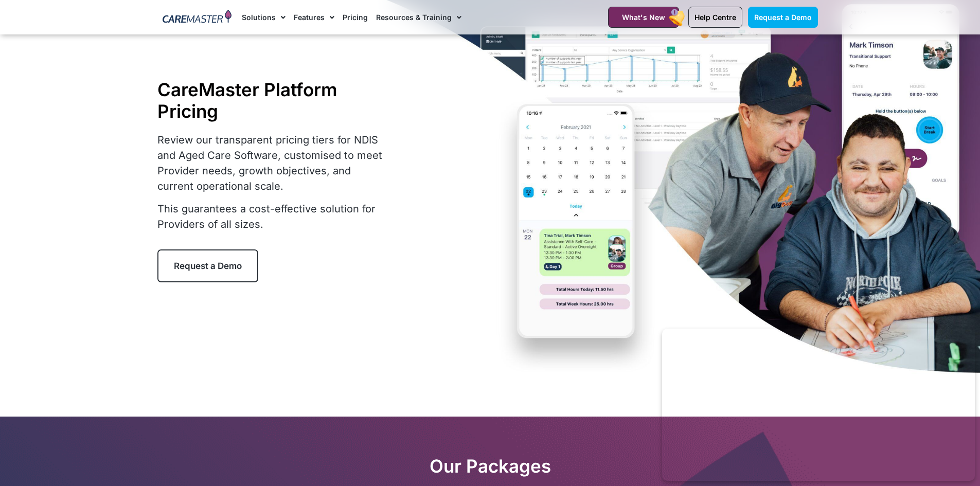 The image size is (980, 486). I want to click on a: Help Centre, so click(715, 17).